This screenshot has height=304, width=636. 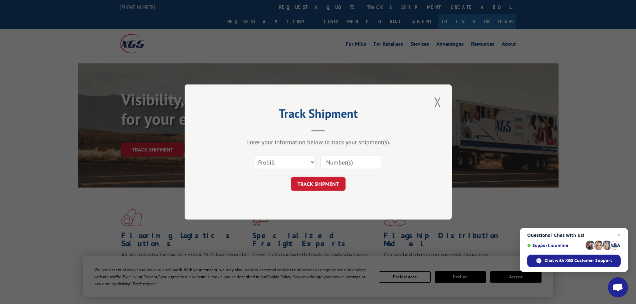 I want to click on button: TRACK SHIPMENT, so click(x=318, y=184).